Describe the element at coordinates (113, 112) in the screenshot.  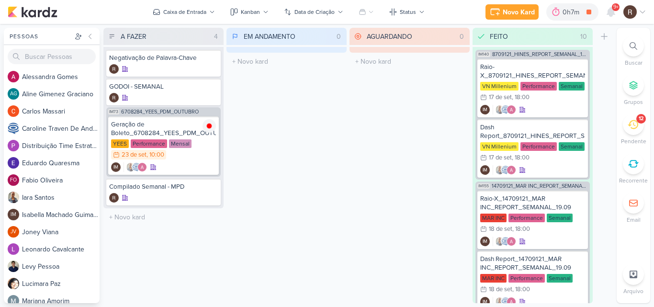
I see `span: IM73` at that location.